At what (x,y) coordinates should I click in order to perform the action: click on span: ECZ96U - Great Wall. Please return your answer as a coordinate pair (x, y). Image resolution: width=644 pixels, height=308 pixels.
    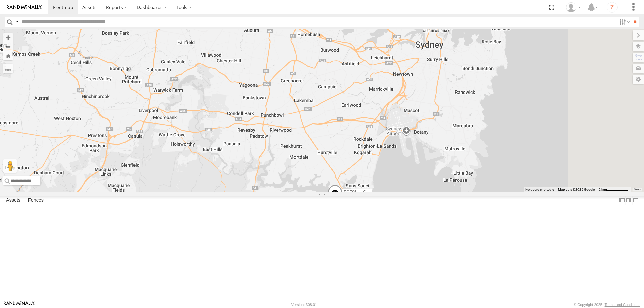
    Looking at the image, I should click on (363, 192).